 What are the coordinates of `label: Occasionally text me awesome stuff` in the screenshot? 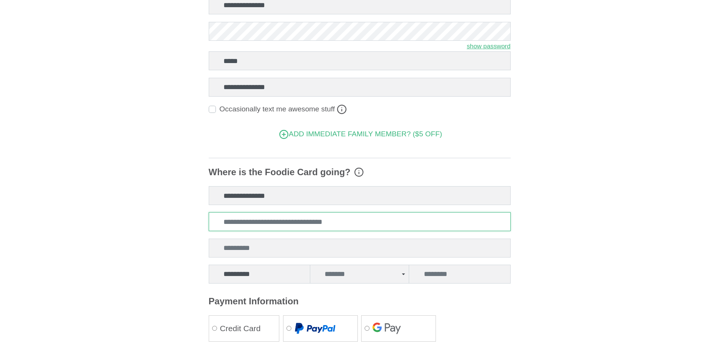 It's located at (277, 109).